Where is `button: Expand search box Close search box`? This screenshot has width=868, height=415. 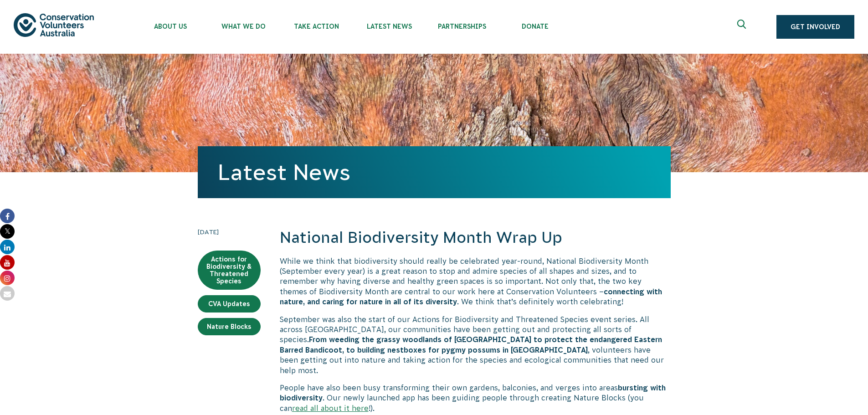 button: Expand search box Close search box is located at coordinates (742, 27).